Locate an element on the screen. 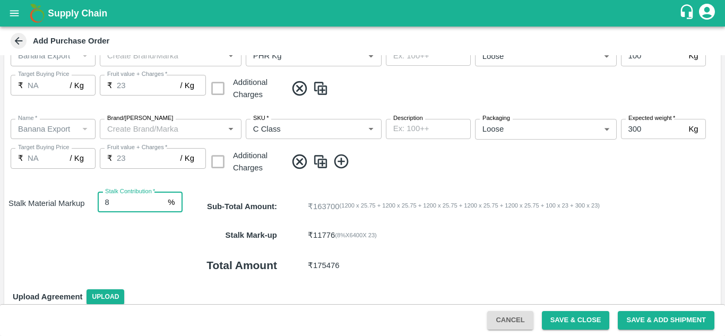 This screenshot has width=725, height=336. button: Save & Close is located at coordinates (575, 320).